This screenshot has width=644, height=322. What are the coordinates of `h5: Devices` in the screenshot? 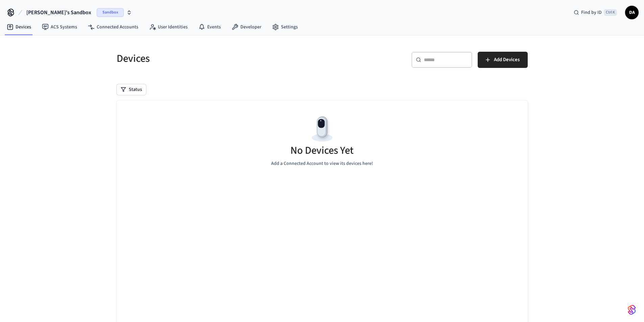 It's located at (217, 59).